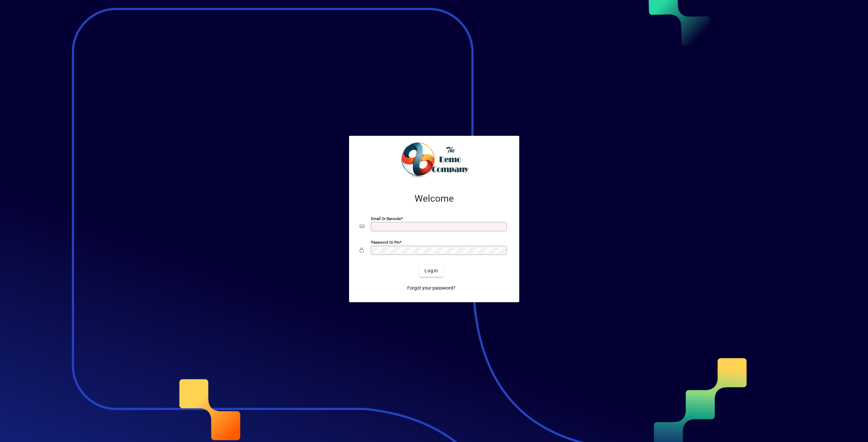 This screenshot has width=868, height=442. Describe the element at coordinates (431, 271) in the screenshot. I see `button: Login` at that location.